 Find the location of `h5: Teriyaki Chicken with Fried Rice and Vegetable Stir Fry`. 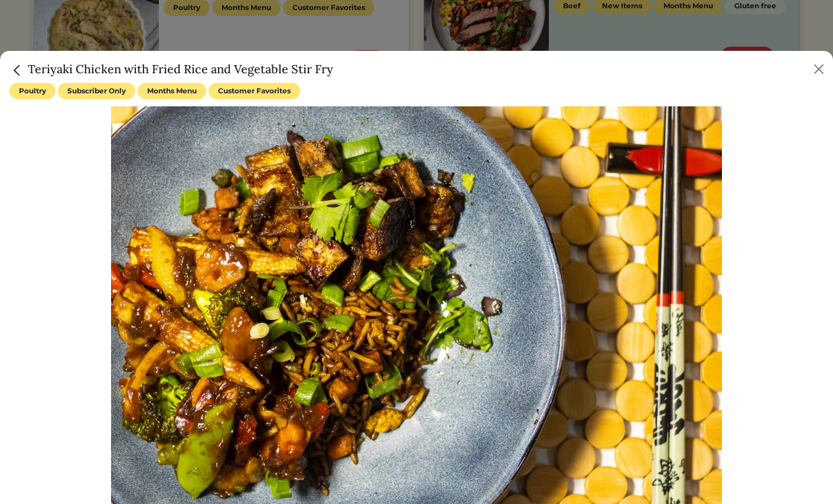

h5: Teriyaki Chicken with Fried Rice and Vegetable Stir Fry is located at coordinates (172, 69).